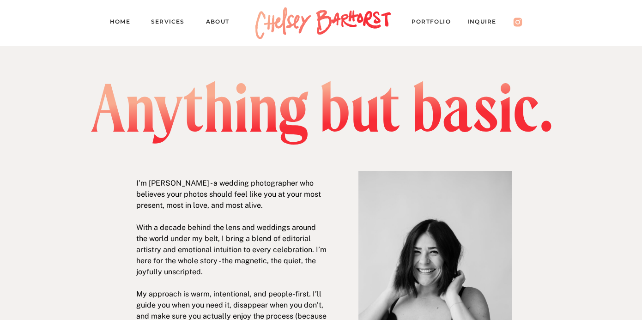 The width and height of the screenshot is (642, 320). Describe the element at coordinates (222, 23) in the screenshot. I see `a: About` at that location.